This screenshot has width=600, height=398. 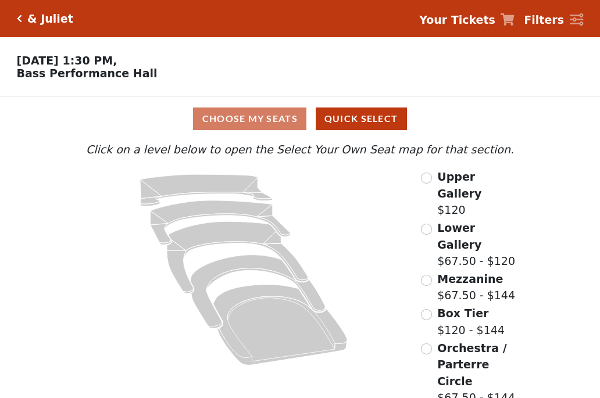 I want to click on button: Quick Select, so click(x=361, y=119).